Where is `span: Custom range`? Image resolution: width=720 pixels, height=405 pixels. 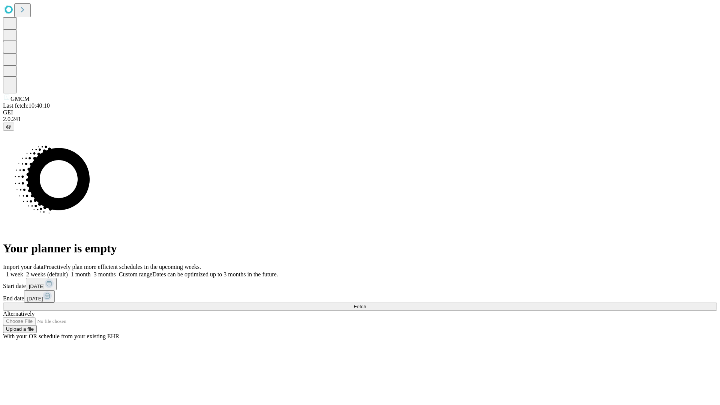
span: Custom range is located at coordinates (135, 274).